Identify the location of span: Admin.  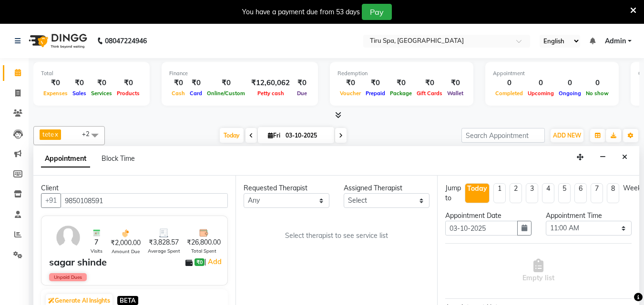
(615, 41).